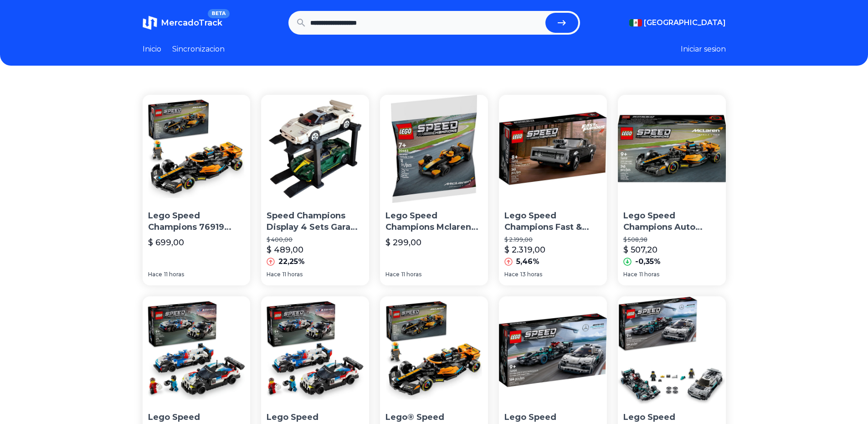  I want to click on img: Lego Speed Champions Mercedes Amg Porsche Bugati Technic Set, so click(671, 350).